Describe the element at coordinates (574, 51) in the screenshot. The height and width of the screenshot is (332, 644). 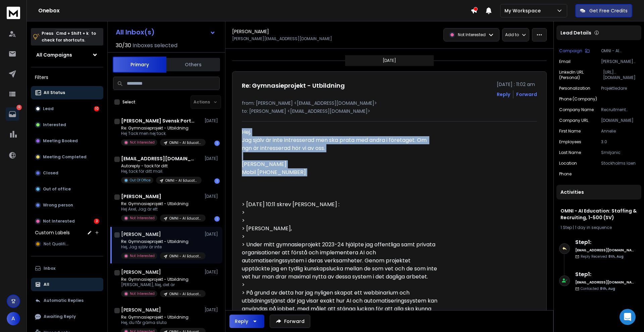
I see `button: Campaign` at that location.